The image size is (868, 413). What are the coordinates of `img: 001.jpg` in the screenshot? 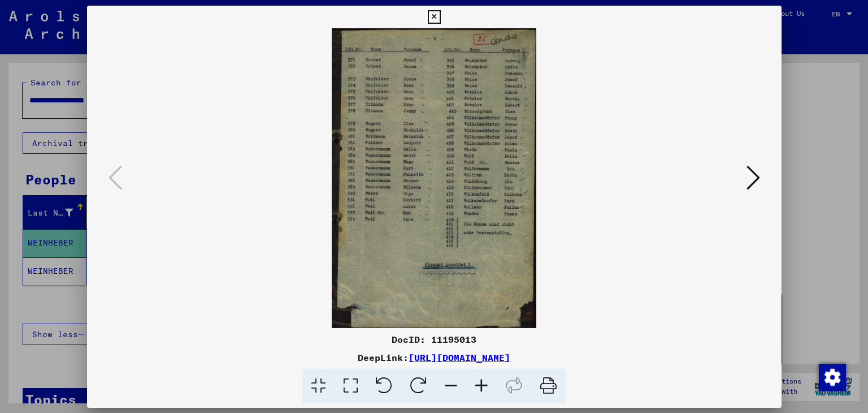 It's located at (434, 178).